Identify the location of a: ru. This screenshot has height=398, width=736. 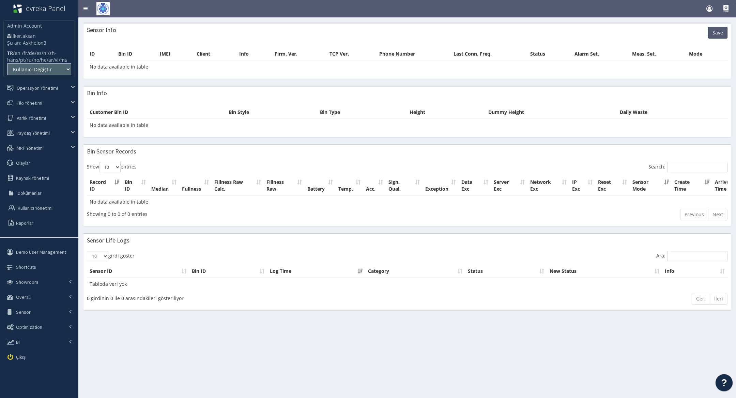
(29, 60).